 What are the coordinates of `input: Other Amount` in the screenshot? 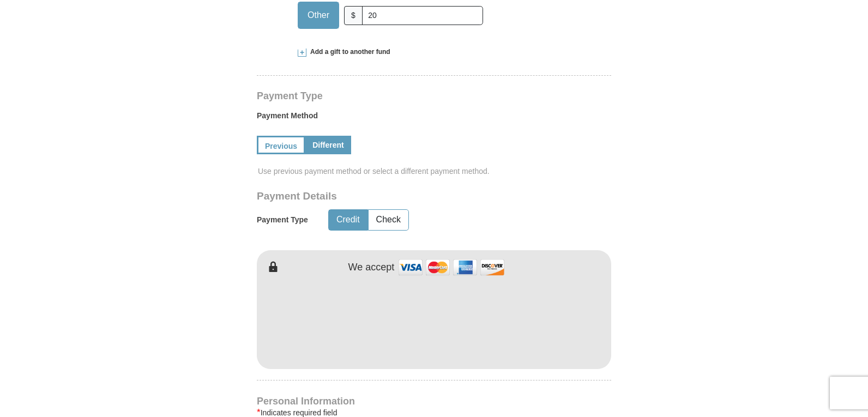 It's located at (422, 15).